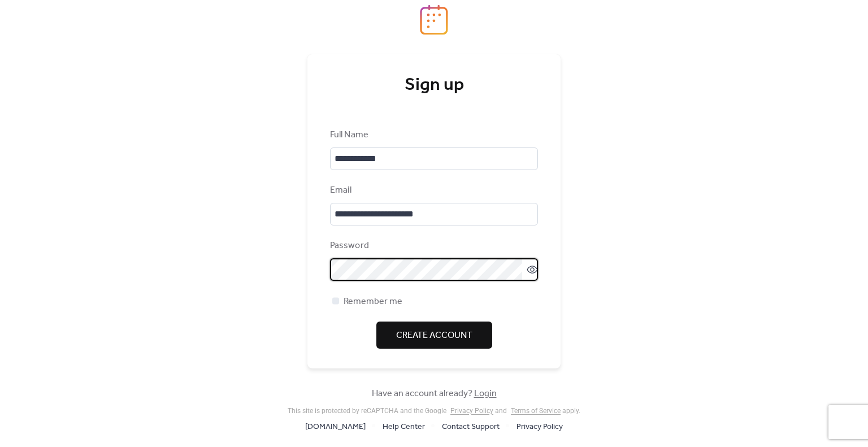 The height and width of the screenshot is (447, 868). I want to click on span: Remember me, so click(373, 302).